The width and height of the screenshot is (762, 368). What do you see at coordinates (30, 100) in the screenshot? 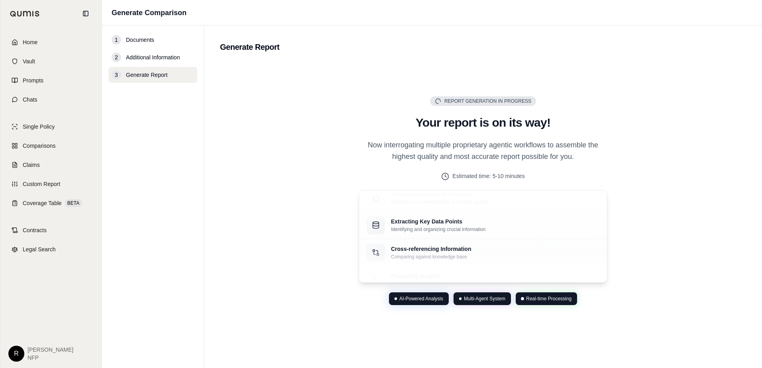
I see `span: Chats` at bounding box center [30, 100].